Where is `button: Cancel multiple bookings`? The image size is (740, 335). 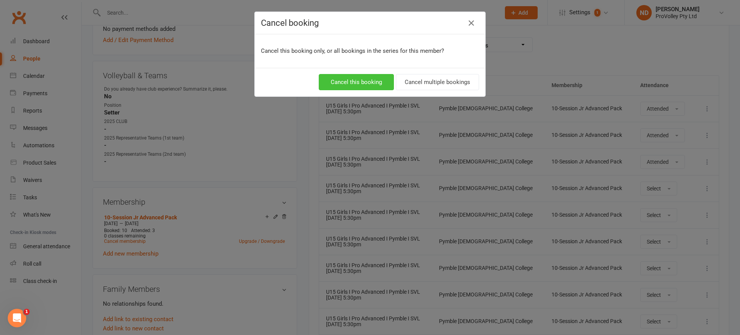
button: Cancel multiple bookings is located at coordinates (438, 82).